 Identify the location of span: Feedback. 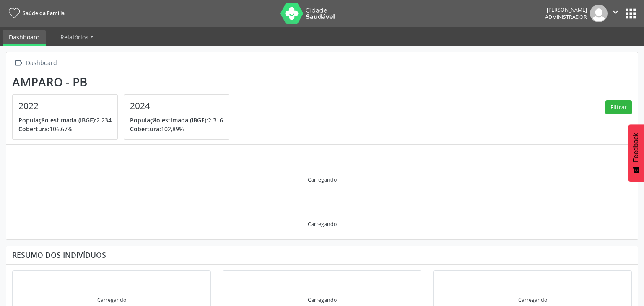
(636, 147).